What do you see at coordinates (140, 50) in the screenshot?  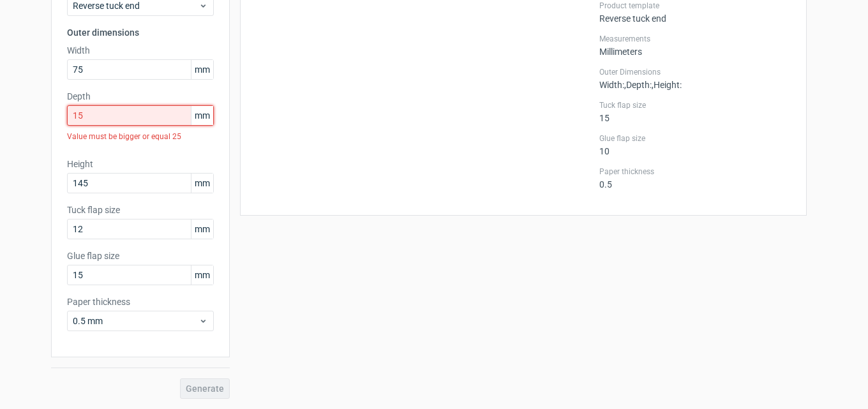 I see `label: Width` at bounding box center [140, 50].